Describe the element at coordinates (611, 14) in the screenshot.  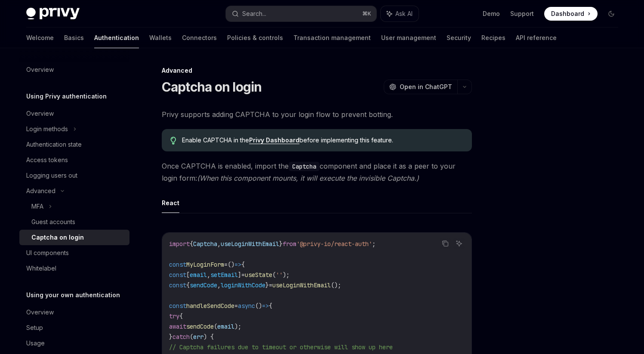
I see `button: Toggle dark mode` at that location.